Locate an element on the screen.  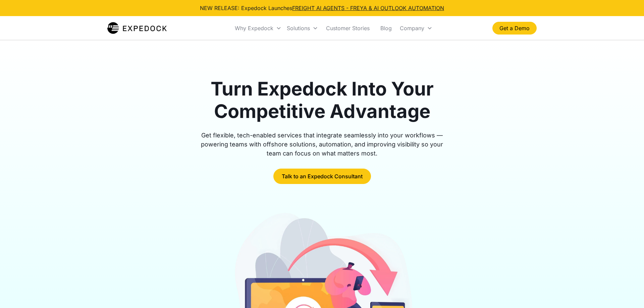
a: home is located at coordinates (137, 28).